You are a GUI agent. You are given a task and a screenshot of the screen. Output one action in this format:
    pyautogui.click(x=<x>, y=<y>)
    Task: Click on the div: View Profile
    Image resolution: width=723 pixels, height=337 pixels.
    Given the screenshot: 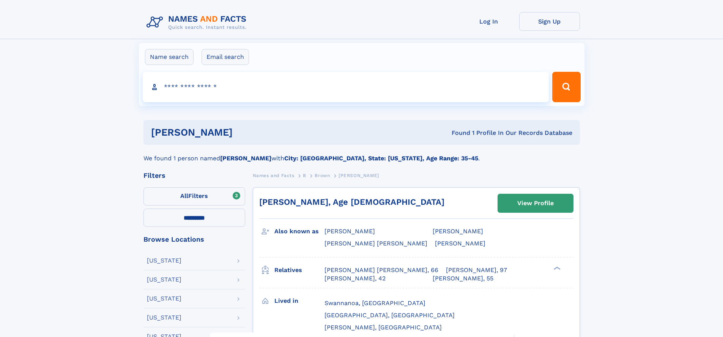 What is the action you would take?
    pyautogui.click(x=536, y=203)
    